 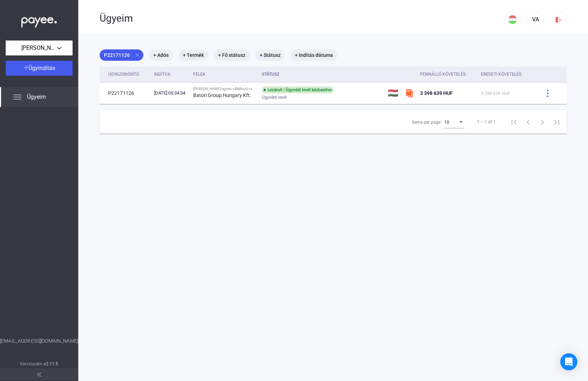 I want to click on img: more-blue, so click(x=547, y=93).